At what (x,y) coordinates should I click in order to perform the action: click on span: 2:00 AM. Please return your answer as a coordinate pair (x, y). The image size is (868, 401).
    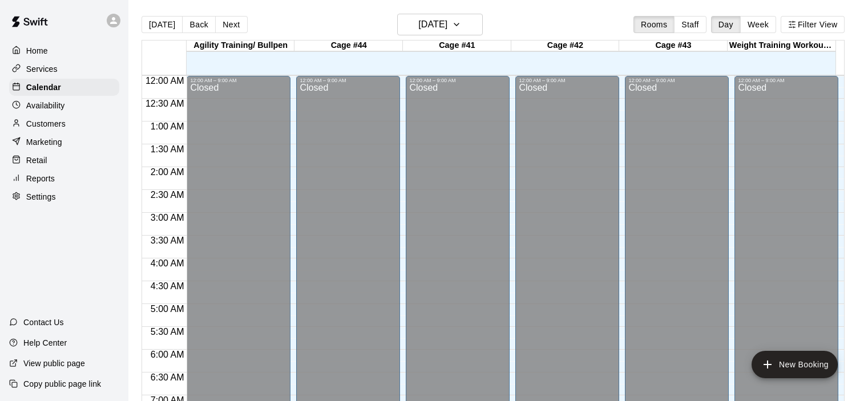
    Looking at the image, I should click on (167, 171).